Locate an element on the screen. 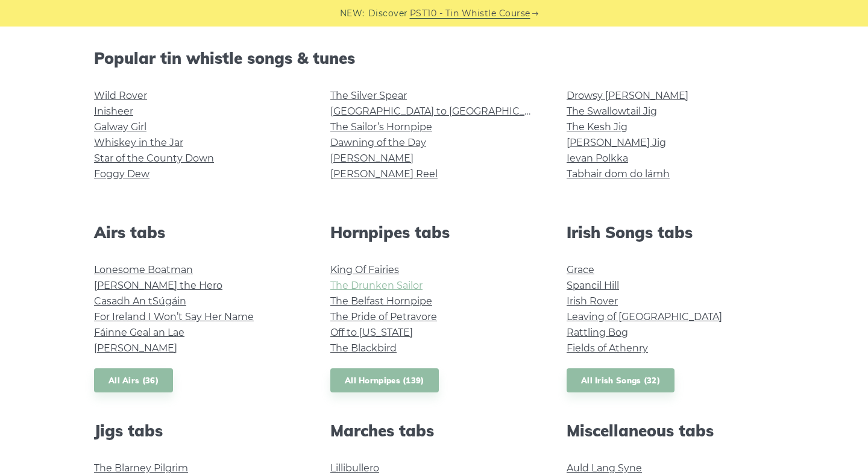 The width and height of the screenshot is (868, 475). a: Lonesome Boatman is located at coordinates (144, 269).